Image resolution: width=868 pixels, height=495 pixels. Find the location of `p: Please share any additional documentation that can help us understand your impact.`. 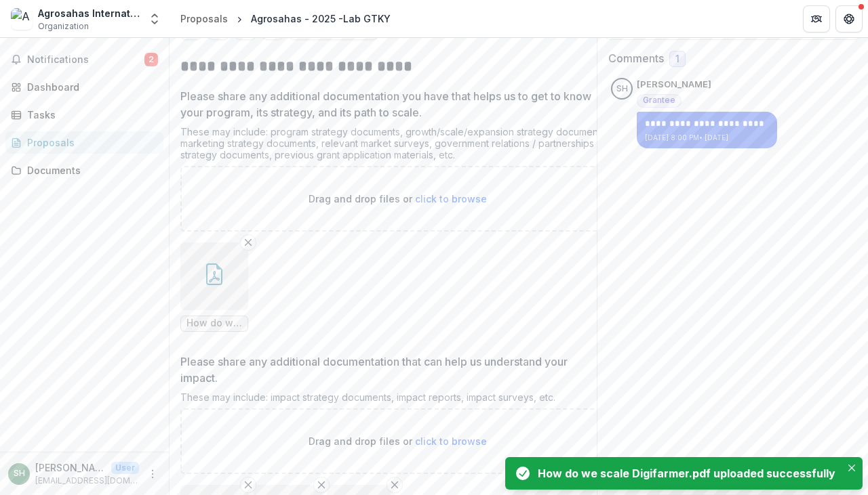

p: Please share any additional documentation that can help us understand your impact. is located at coordinates (393, 370).